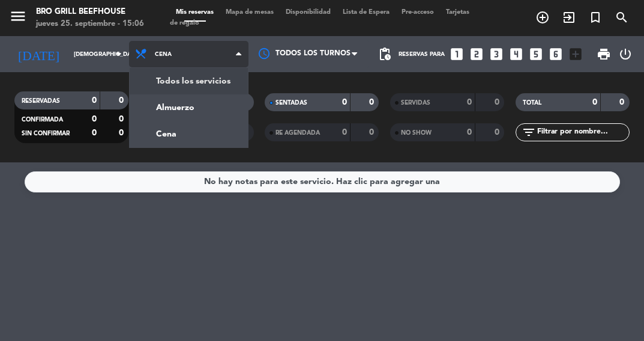 This screenshot has width=644, height=341. Describe the element at coordinates (595, 17) in the screenshot. I see `i: turned_in_not` at that location.